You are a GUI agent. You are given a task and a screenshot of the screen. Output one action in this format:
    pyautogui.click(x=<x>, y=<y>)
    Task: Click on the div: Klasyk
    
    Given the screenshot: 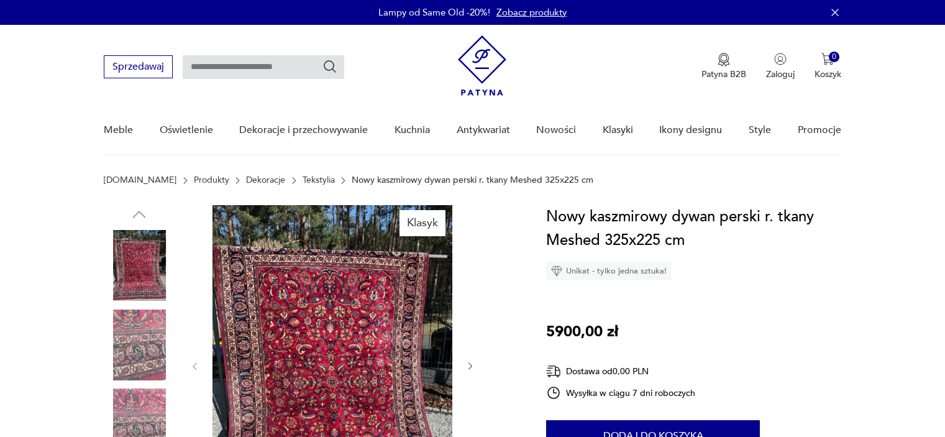 What is the action you would take?
    pyautogui.click(x=422, y=223)
    